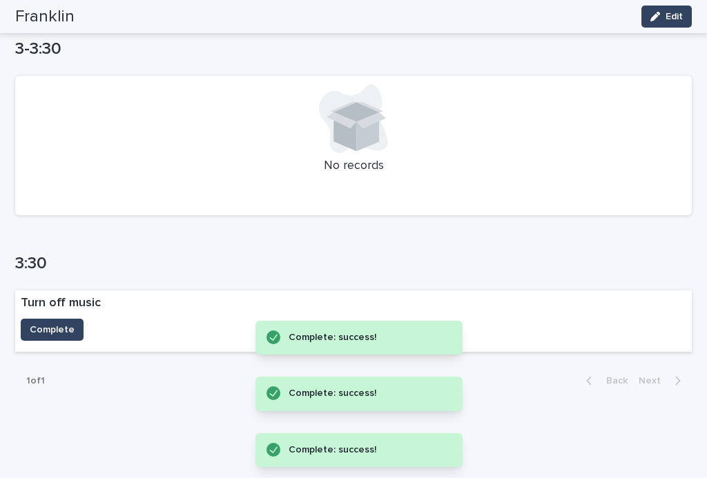 This screenshot has height=478, width=707. I want to click on span: Back, so click(612, 381).